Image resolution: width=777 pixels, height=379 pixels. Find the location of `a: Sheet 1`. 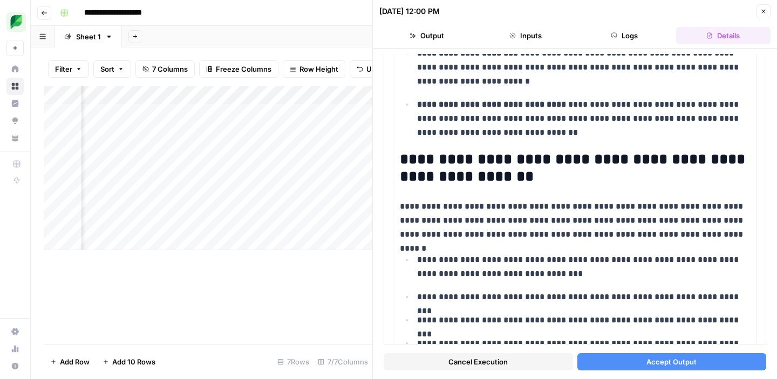

a: Sheet 1 is located at coordinates (88, 37).